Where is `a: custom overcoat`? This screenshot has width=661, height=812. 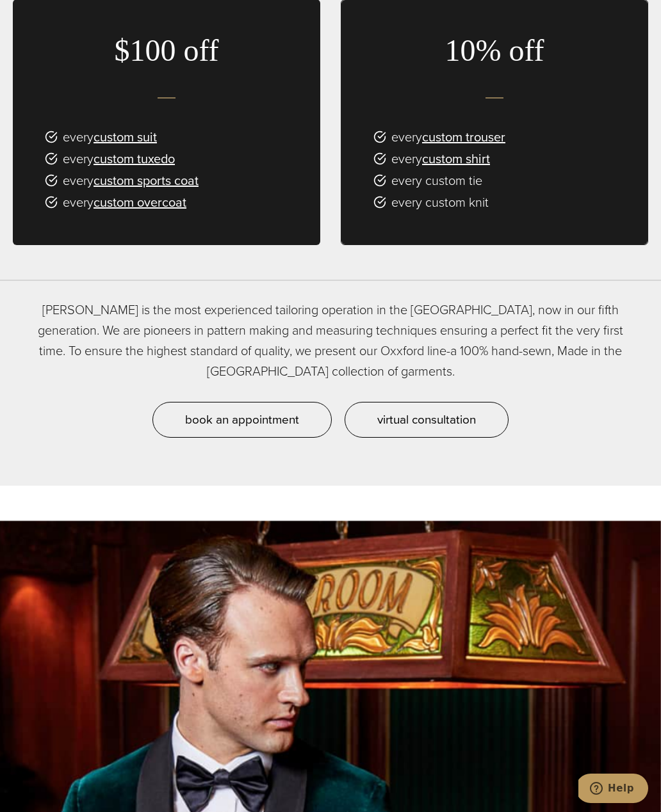
a: custom overcoat is located at coordinates (140, 202).